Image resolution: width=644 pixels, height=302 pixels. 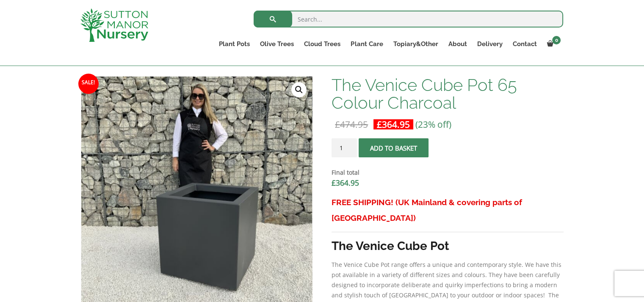 What do you see at coordinates (89, 84) in the screenshot?
I see `span: Sale!` at bounding box center [89, 84].